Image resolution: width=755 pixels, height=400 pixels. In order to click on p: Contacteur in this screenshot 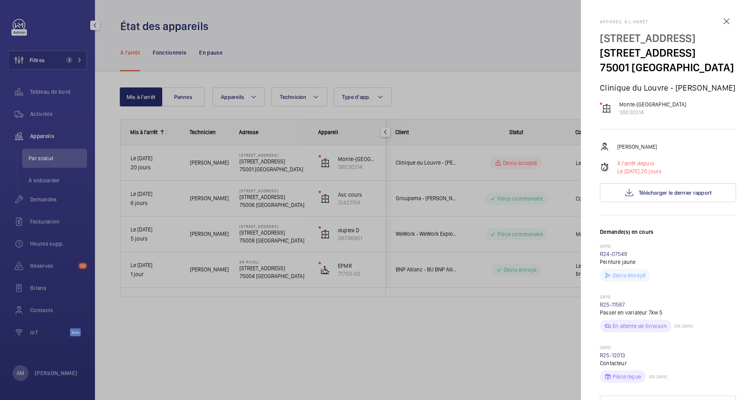, I will do `click(668, 363)`.